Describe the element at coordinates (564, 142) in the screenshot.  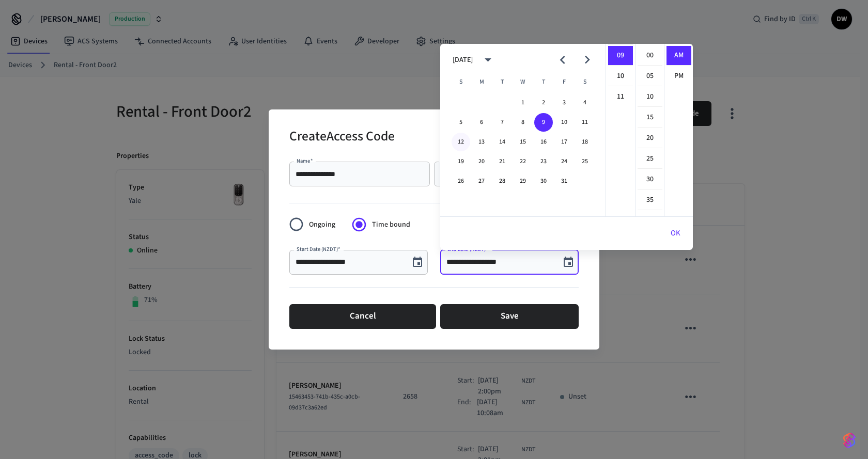
I see `button: 17` at that location.